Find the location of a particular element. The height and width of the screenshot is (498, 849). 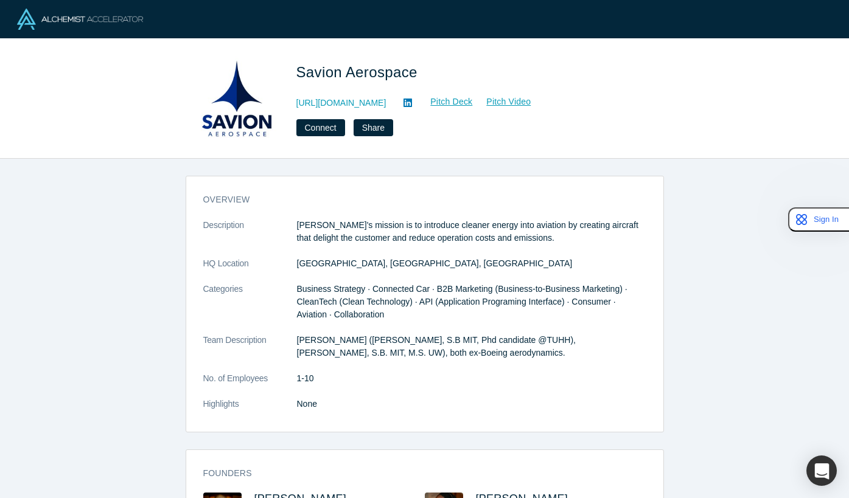

dt: Team Description is located at coordinates (250, 353).